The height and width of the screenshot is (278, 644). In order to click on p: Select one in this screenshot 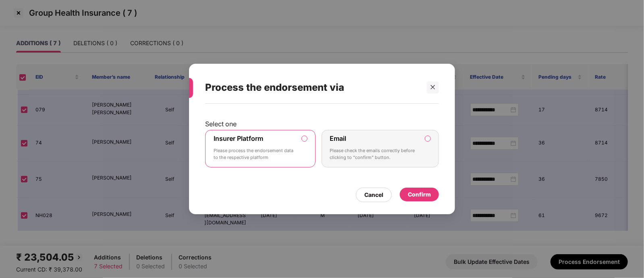, I will do `click(322, 124)`.